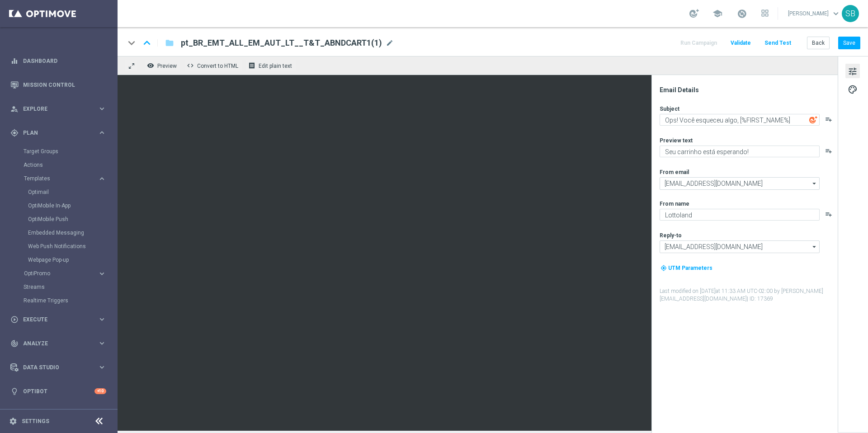  What do you see at coordinates (674, 204) in the screenshot?
I see `label: From name` at bounding box center [674, 204].